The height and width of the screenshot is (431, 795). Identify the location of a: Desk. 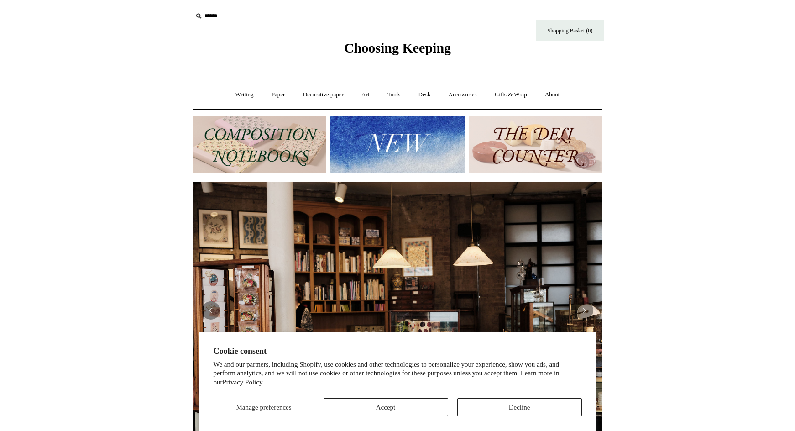
(424, 94).